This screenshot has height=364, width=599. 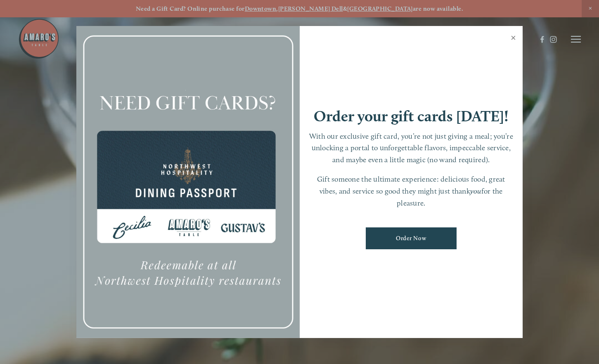 What do you see at coordinates (475, 191) in the screenshot?
I see `em: you` at bounding box center [475, 191].